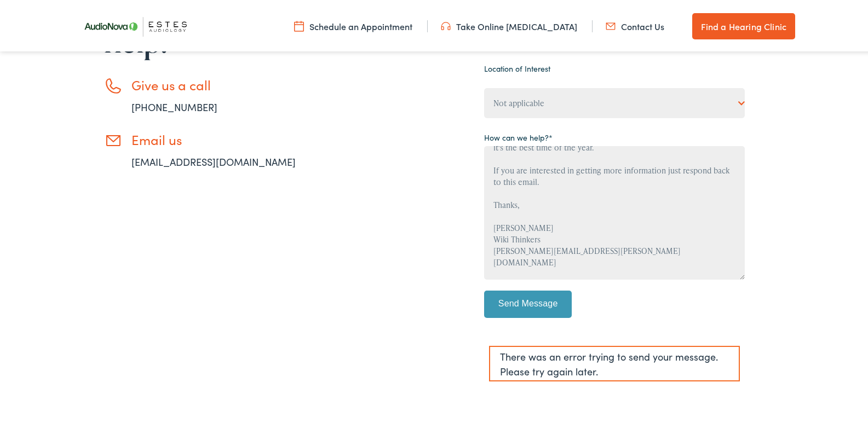  Describe the element at coordinates (614, 361) in the screenshot. I see `div: There was an error trying to send your message. Please try again later.` at that location.